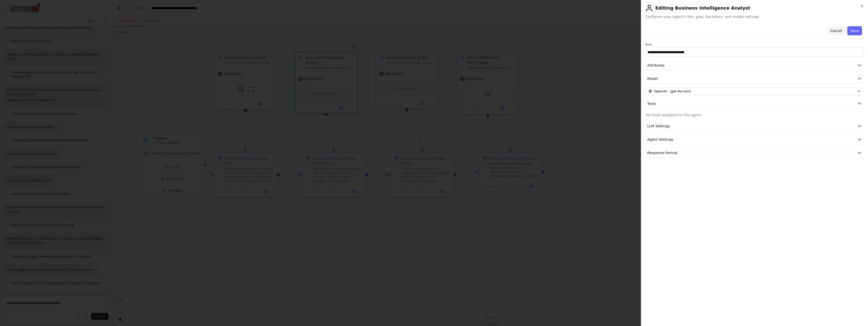  Describe the element at coordinates (855, 31) in the screenshot. I see `button: Save` at that location.